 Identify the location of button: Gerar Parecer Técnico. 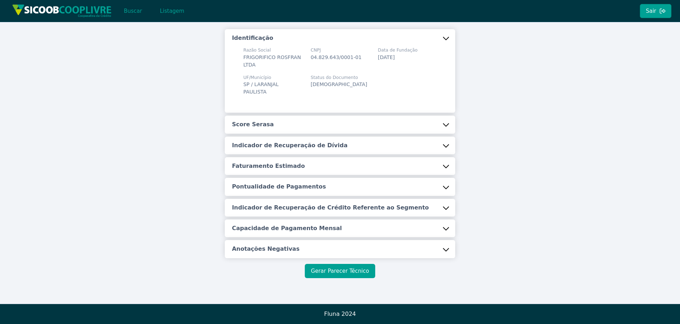
(340, 271).